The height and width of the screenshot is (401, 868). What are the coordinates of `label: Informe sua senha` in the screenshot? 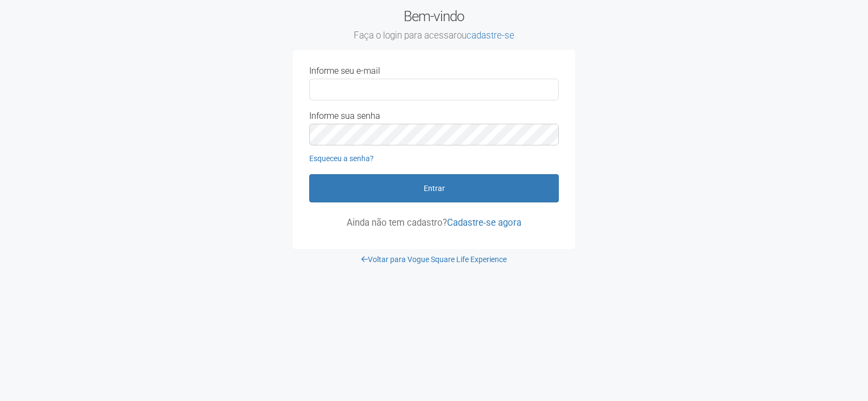 It's located at (345, 116).